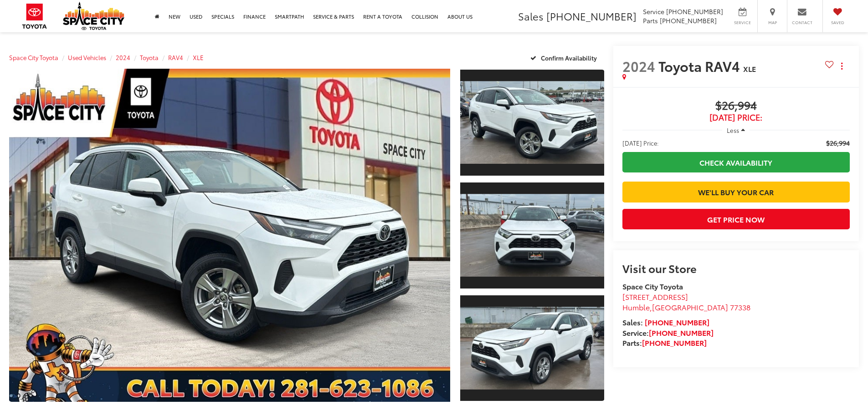 This screenshot has height=410, width=868. Describe the element at coordinates (802, 22) in the screenshot. I see `span: Contact` at that location.